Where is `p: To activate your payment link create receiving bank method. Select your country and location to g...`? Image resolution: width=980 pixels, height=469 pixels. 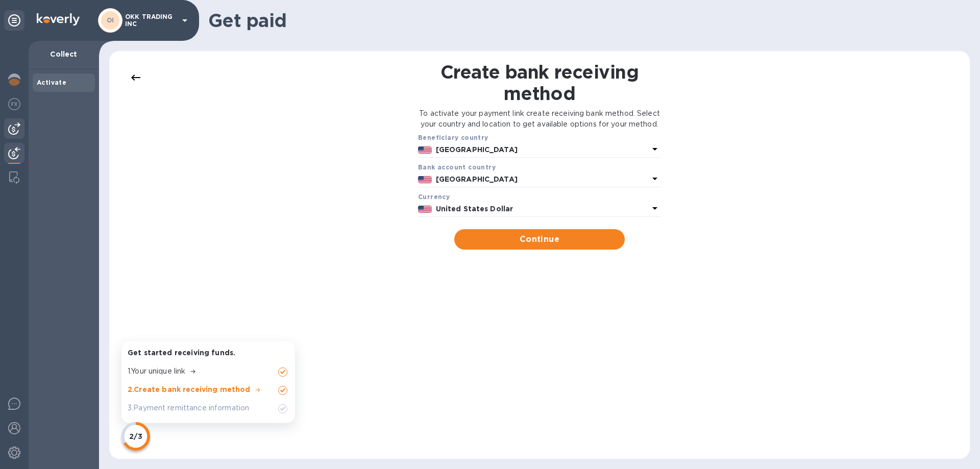 p: To activate your payment link create receiving bank method. Select your country and location to g... is located at coordinates (540, 119).